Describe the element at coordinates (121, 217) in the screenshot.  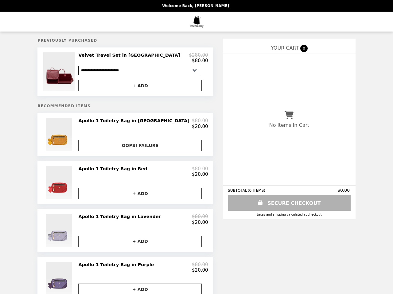
I see `h2: Apollo 1 Toiletry Bag in Lavender` at that location.